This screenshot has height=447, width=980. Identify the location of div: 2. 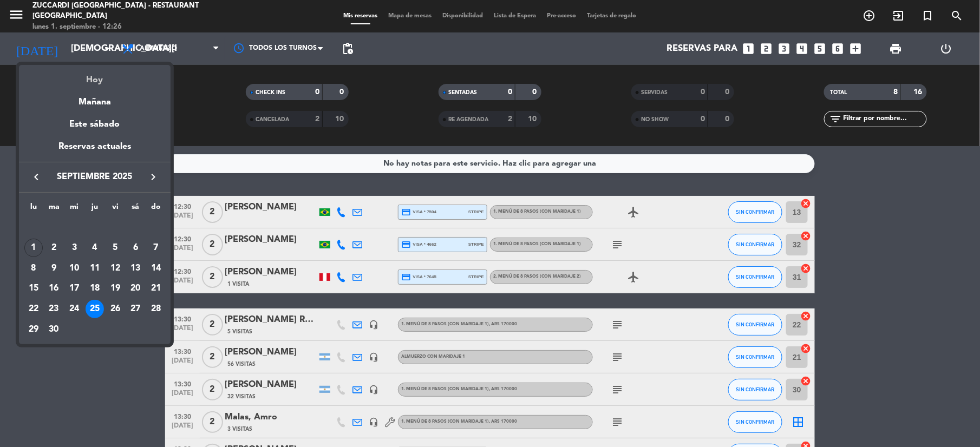
(54, 248).